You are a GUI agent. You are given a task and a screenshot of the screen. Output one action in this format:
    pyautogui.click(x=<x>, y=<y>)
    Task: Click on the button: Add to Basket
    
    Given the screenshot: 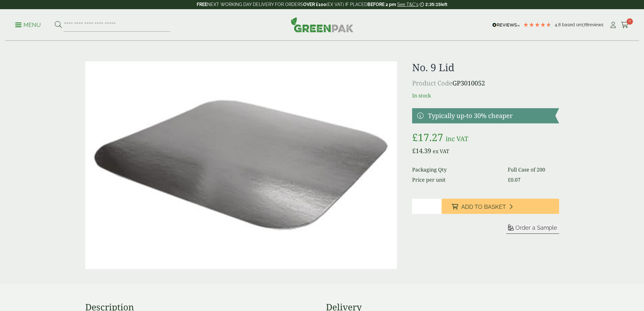 What is the action you would take?
    pyautogui.click(x=500, y=206)
    